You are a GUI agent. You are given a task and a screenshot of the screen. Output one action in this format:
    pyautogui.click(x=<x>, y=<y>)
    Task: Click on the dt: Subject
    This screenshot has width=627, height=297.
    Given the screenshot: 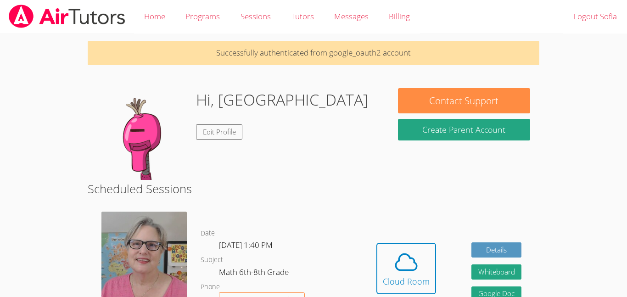 What is the action you would take?
    pyautogui.click(x=212, y=260)
    